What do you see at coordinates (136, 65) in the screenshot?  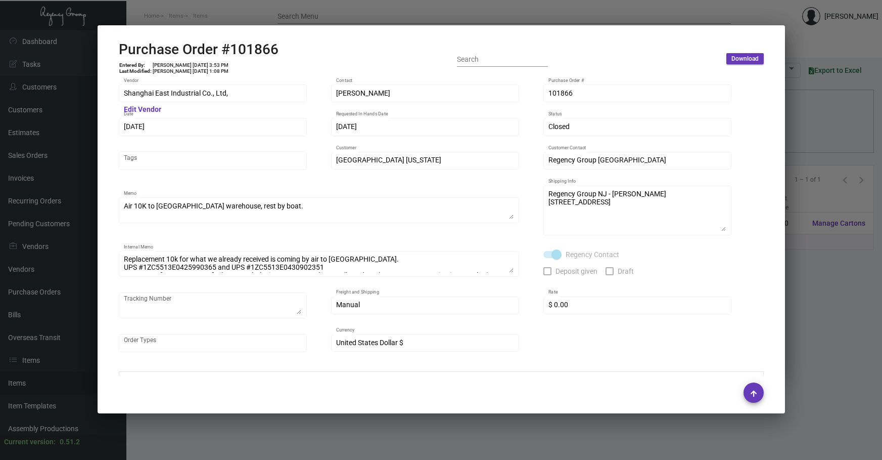 I see `td: Entered By:` at bounding box center [136, 65].